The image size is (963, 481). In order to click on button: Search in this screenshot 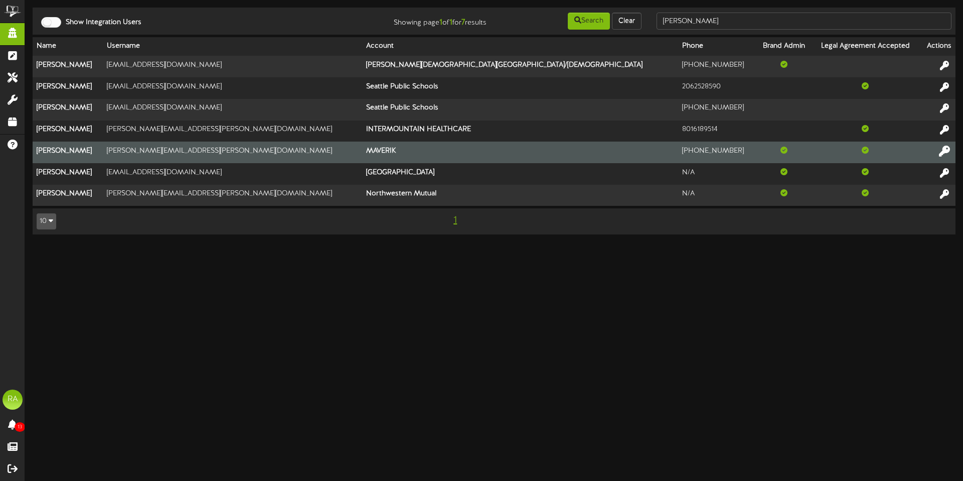, I will do `click(589, 21)`.